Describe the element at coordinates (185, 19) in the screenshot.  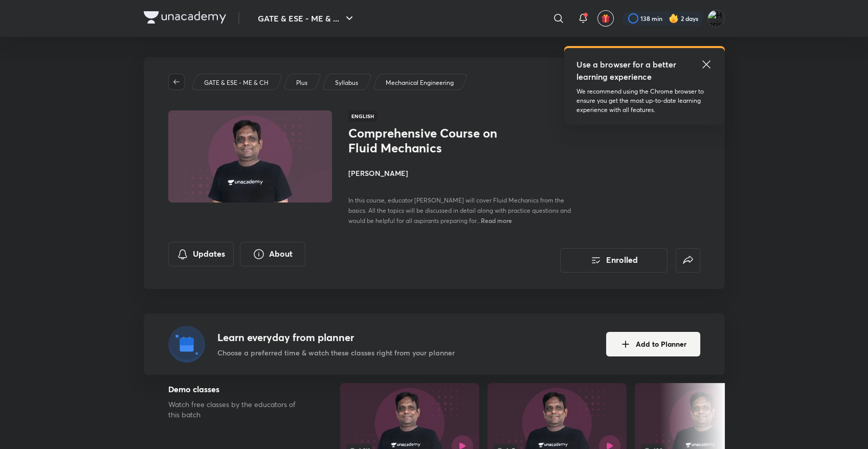
I see `a: Company Logo` at that location.